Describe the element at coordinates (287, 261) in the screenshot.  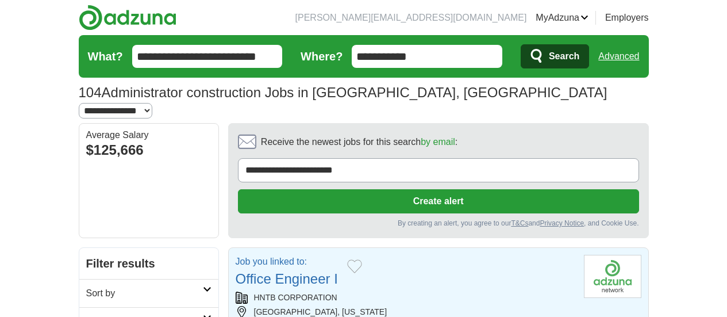
I see `p: Job you linked to:` at that location.